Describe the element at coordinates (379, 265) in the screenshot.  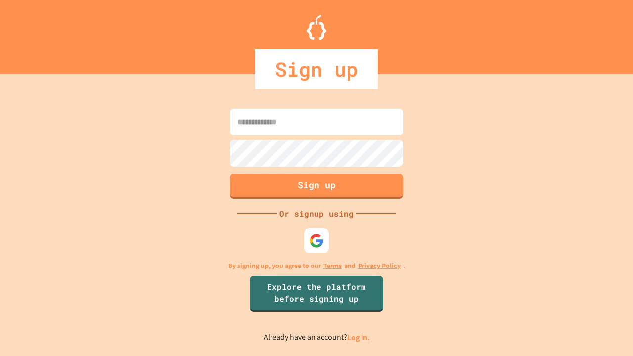
I see `a: Privacy Policy` at that location.